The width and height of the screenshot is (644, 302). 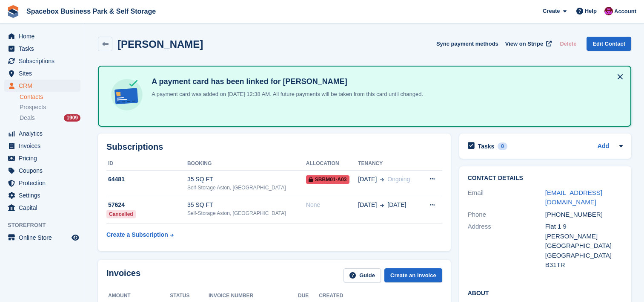 What do you see at coordinates (486, 146) in the screenshot?
I see `h2: Tasks` at bounding box center [486, 146].